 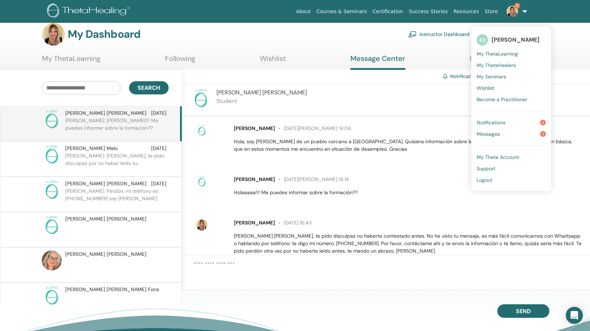 I want to click on span: My Seminars, so click(x=491, y=77).